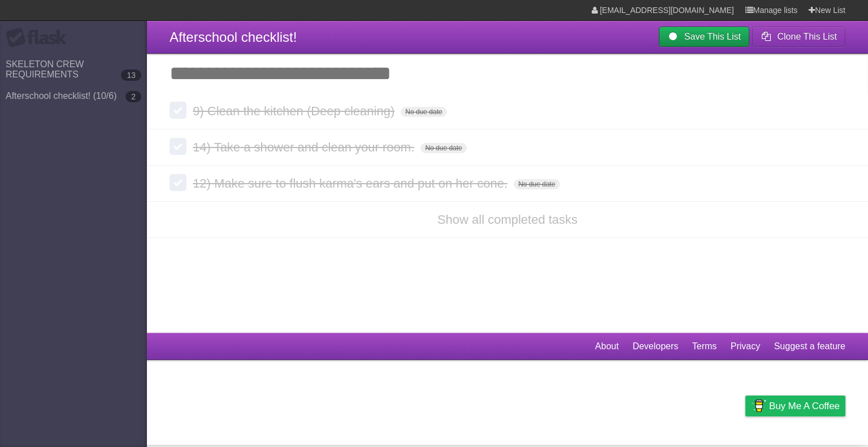 The image size is (868, 447). What do you see at coordinates (507, 219) in the screenshot?
I see `a: Show all completed tasks` at bounding box center [507, 219].